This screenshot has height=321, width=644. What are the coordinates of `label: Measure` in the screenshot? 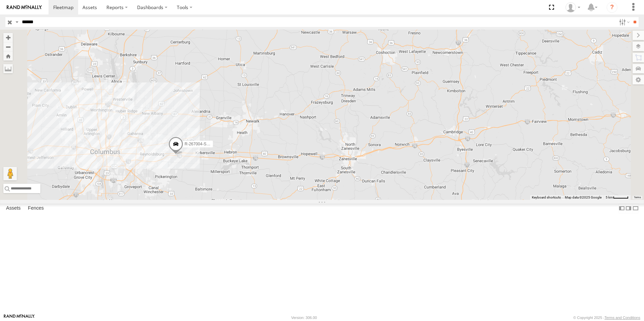 It's located at (8, 68).